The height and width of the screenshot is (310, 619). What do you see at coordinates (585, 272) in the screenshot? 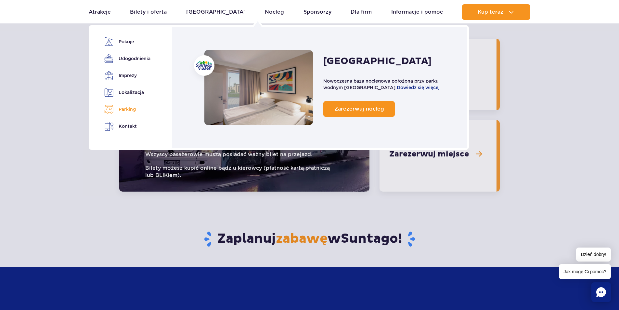
I see `span: Jak mogę Ci pomóc?` at bounding box center [585, 272].